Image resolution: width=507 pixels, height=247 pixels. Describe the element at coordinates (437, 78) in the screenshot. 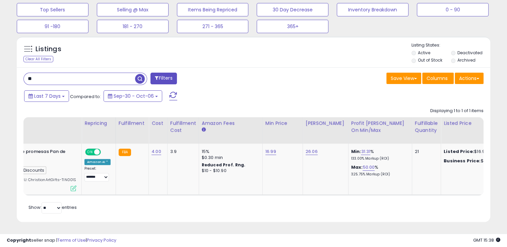

I see `span: Columns` at that location.